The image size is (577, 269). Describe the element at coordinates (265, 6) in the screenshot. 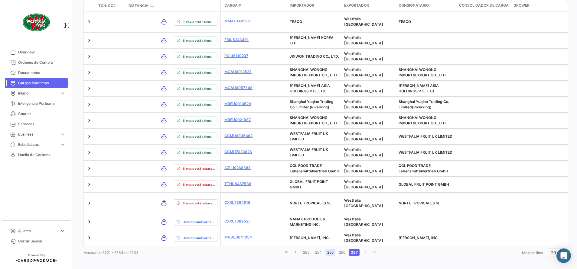

I see `datatable-header-cell: Póliza` at that location.